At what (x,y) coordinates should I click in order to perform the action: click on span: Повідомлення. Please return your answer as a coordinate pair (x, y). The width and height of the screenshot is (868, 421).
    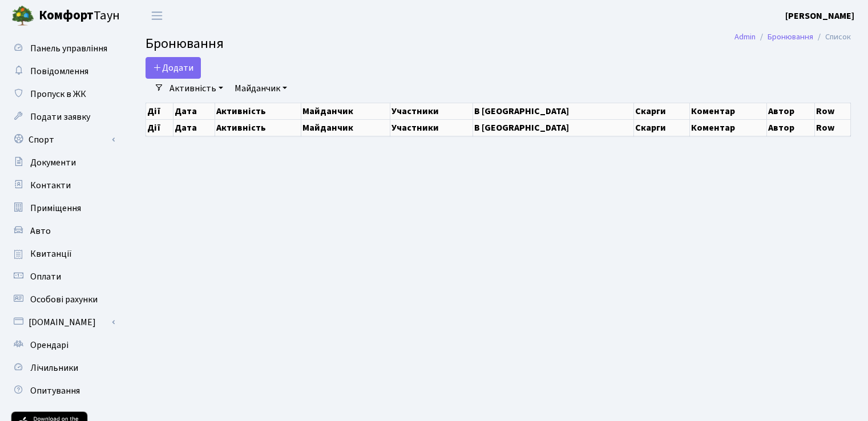
    Looking at the image, I should click on (59, 72).